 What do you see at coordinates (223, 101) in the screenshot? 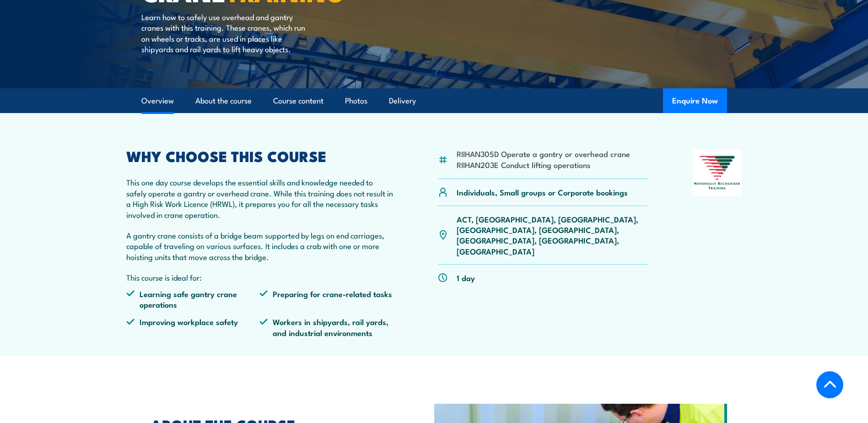
I see `a: About the course` at bounding box center [223, 101].